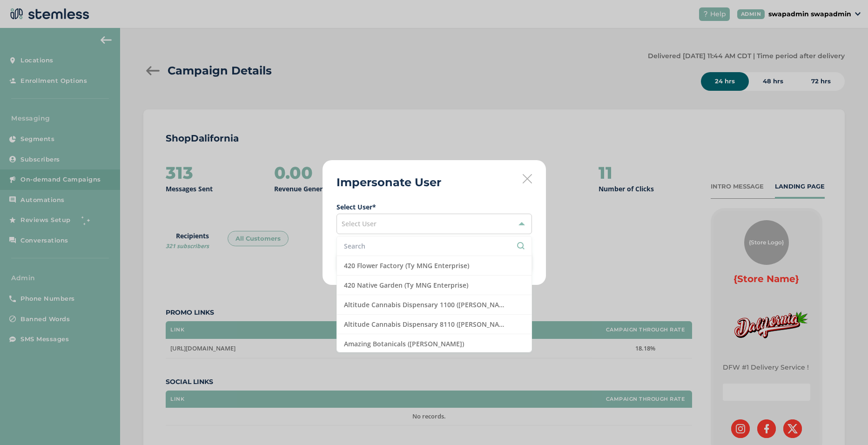  Describe the element at coordinates (389, 183) in the screenshot. I see `h2: Impersonate User` at that location.